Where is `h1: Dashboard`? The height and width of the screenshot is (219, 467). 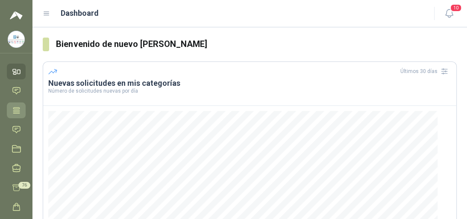 h1: Dashboard is located at coordinates (79, 13).